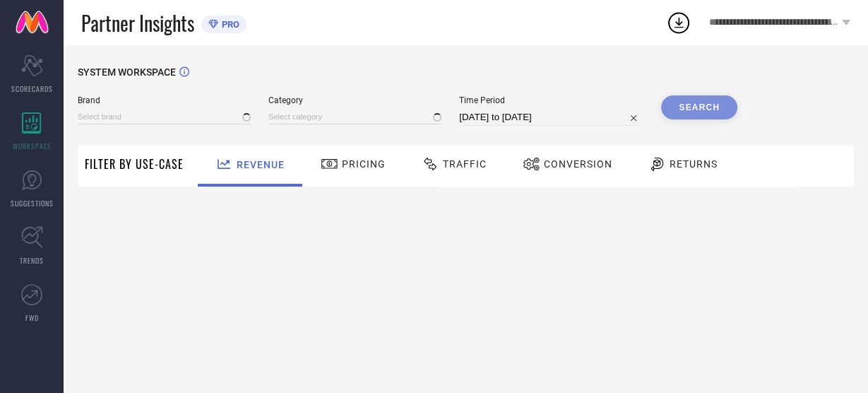 Image resolution: width=868 pixels, height=393 pixels. Describe the element at coordinates (354, 117) in the screenshot. I see `input: Select category` at that location.